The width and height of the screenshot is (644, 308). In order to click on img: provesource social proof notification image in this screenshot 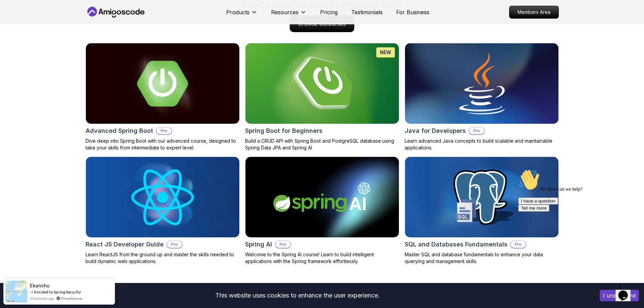, I will do `click(16, 291)`.